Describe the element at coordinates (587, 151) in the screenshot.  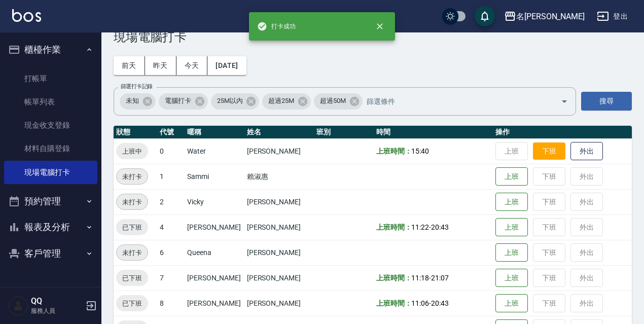
I see `button: 外出` at that location.